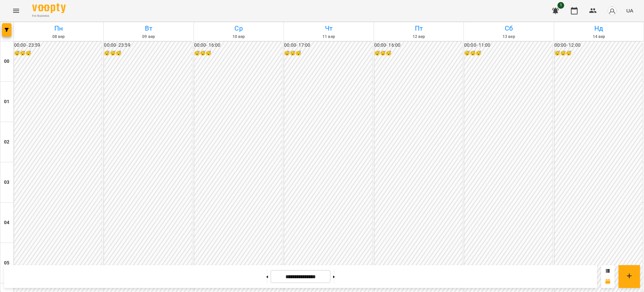  Describe the element at coordinates (7, 223) in the screenshot. I see `h6: 04` at that location.